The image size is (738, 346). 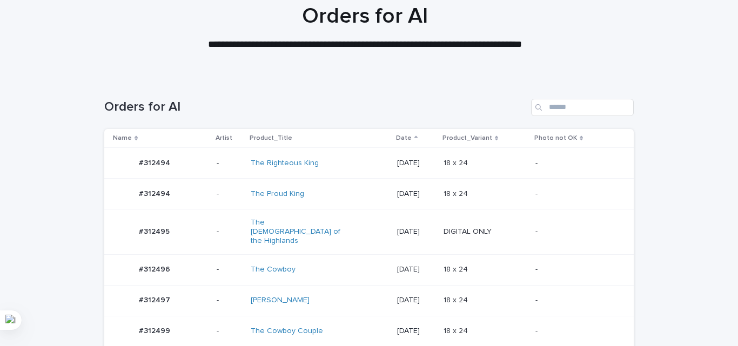 I want to click on a: The Cowboy, so click(x=273, y=269).